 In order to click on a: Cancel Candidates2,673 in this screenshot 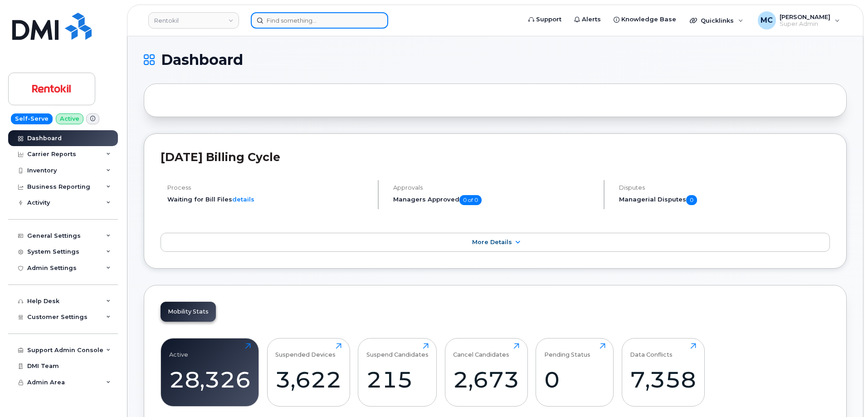, I will do `click(486, 372)`.